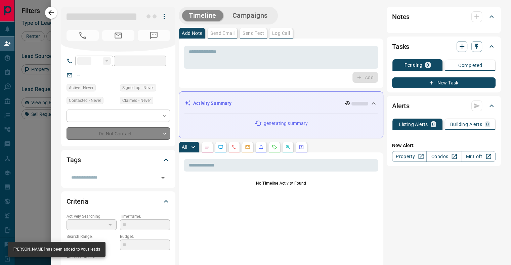  I want to click on p: Completed, so click(470, 65).